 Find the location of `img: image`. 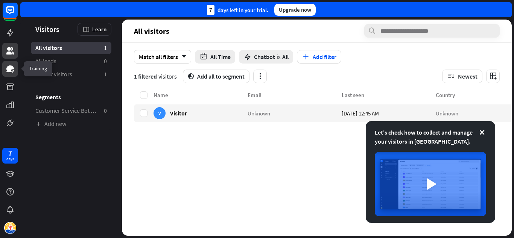

img: image is located at coordinates (430, 184).